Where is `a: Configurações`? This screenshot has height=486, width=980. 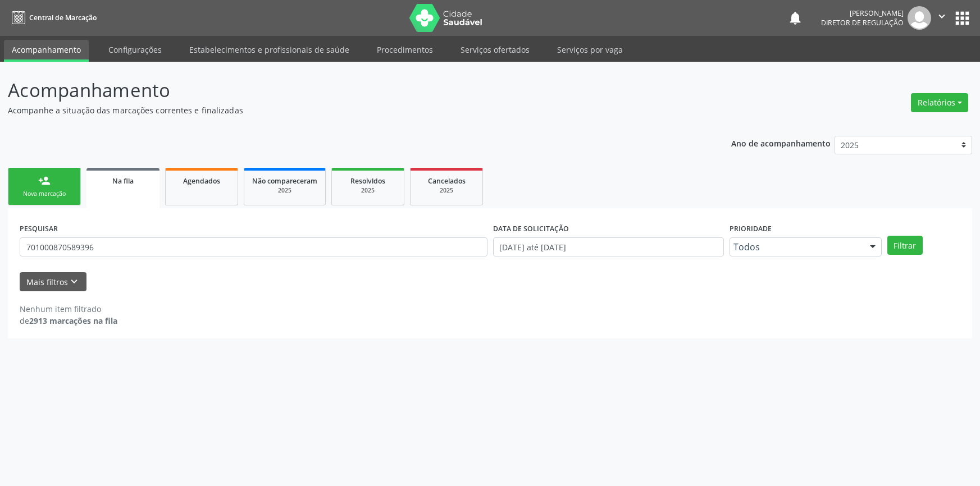 a: Configurações is located at coordinates (135, 50).